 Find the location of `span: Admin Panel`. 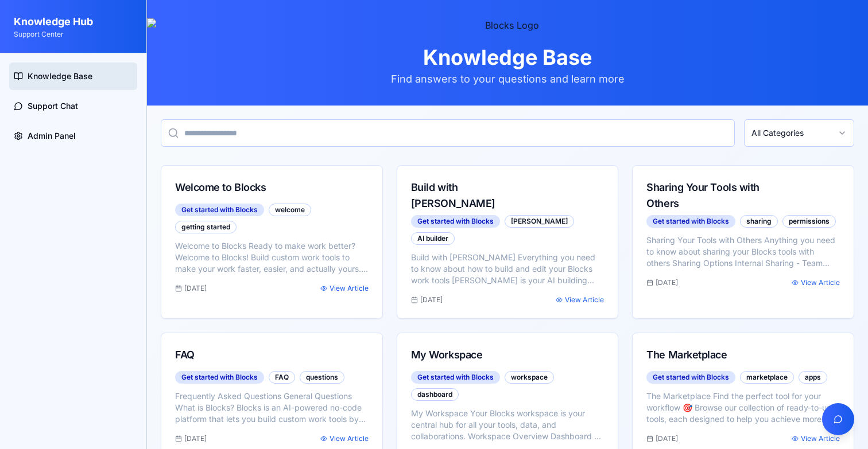

span: Admin Panel is located at coordinates (52, 136).